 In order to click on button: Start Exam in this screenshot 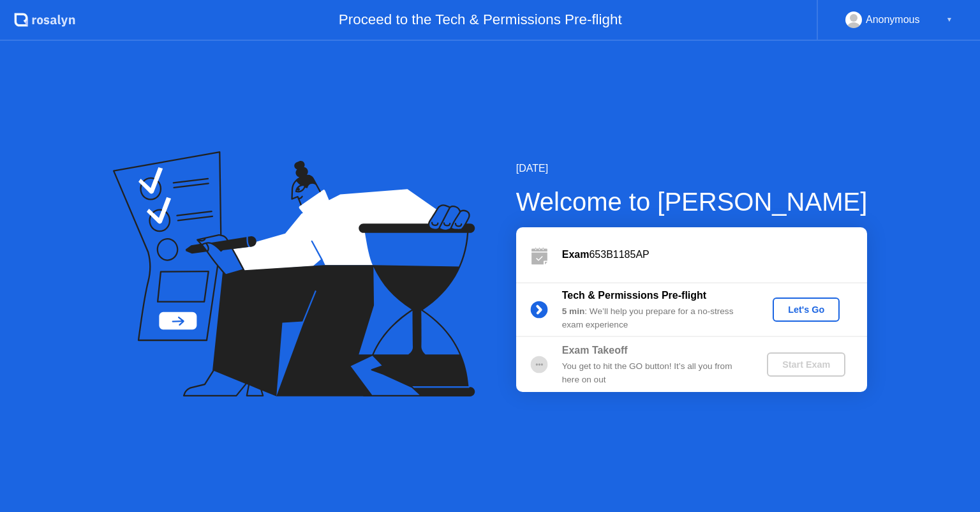, I will do `click(806, 365)`.